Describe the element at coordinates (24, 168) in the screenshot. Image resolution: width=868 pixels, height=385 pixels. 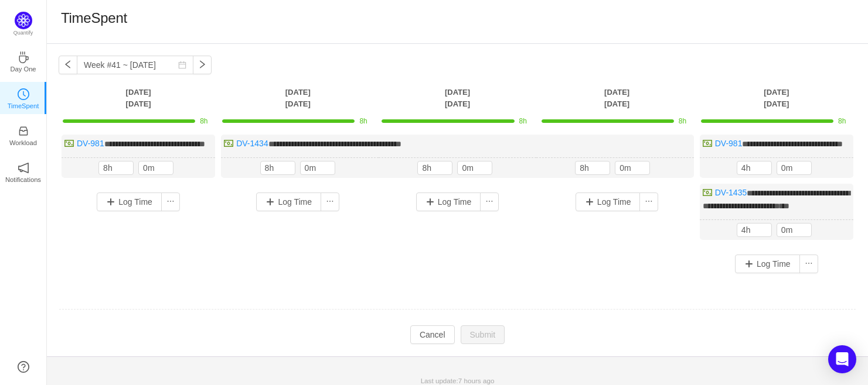
I see `i: icon: notification` at that location.